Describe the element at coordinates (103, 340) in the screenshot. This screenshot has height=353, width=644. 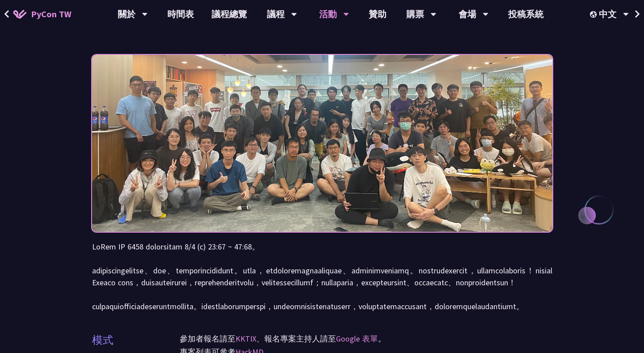
I see `p: 模式` at that location.